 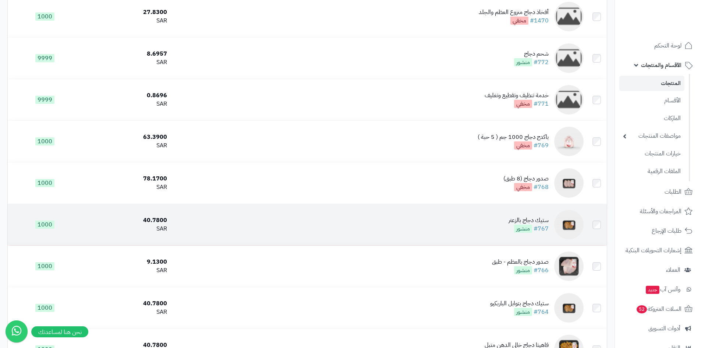 I want to click on img: شحم دجاج, so click(x=569, y=58).